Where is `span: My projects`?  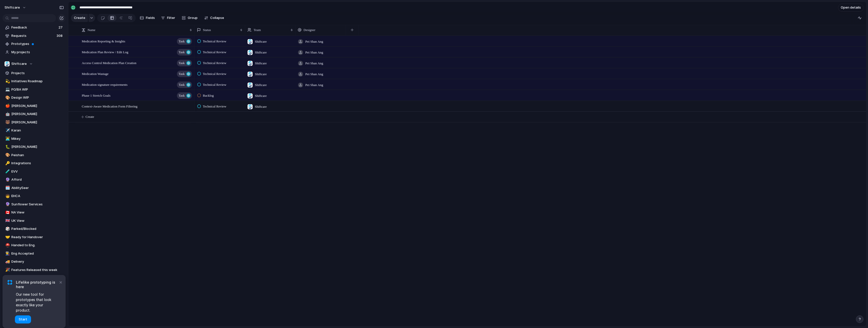 span: My projects is located at coordinates (38, 53).